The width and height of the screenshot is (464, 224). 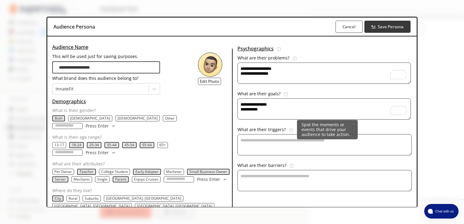 What do you see at coordinates (102, 179) in the screenshot?
I see `p: Single` at bounding box center [102, 179].